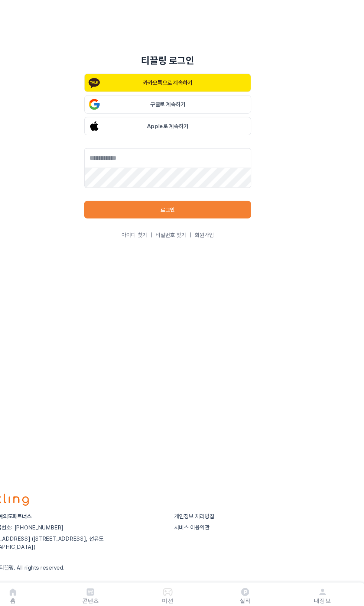  I want to click on button: 카카오톡으로 계속하기, so click(182, 118).